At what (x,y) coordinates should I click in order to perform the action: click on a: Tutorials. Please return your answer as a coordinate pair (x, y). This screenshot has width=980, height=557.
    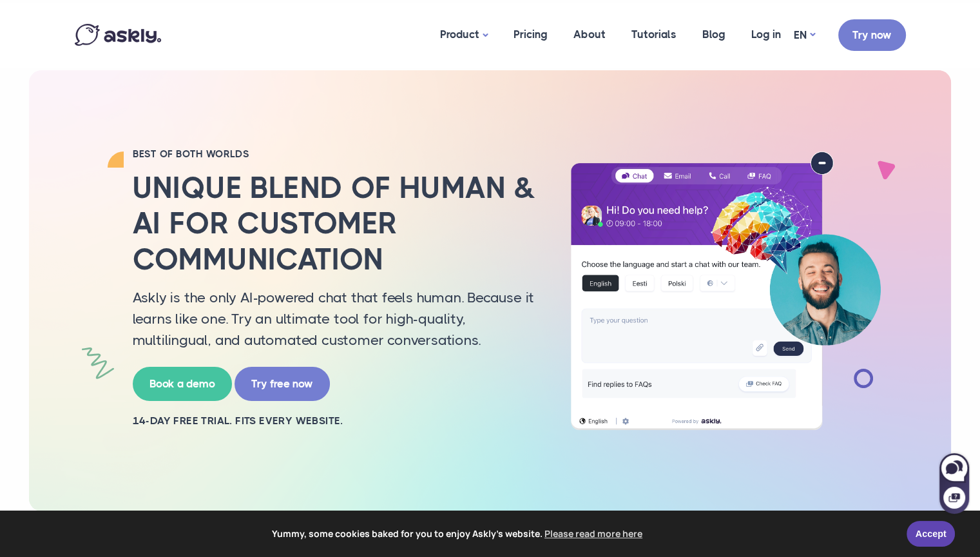
    Looking at the image, I should click on (654, 34).